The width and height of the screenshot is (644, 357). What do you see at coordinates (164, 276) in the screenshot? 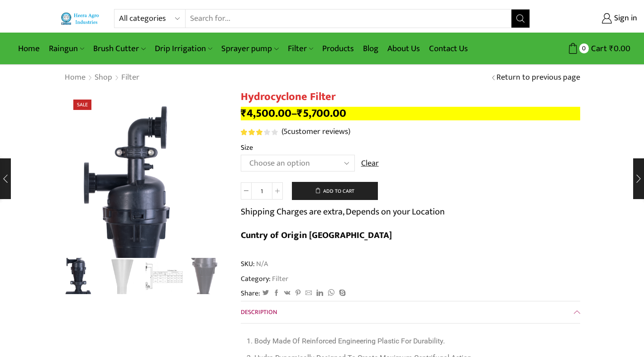
I see `img: Hydrocyclone-Filter-chart` at bounding box center [164, 276].